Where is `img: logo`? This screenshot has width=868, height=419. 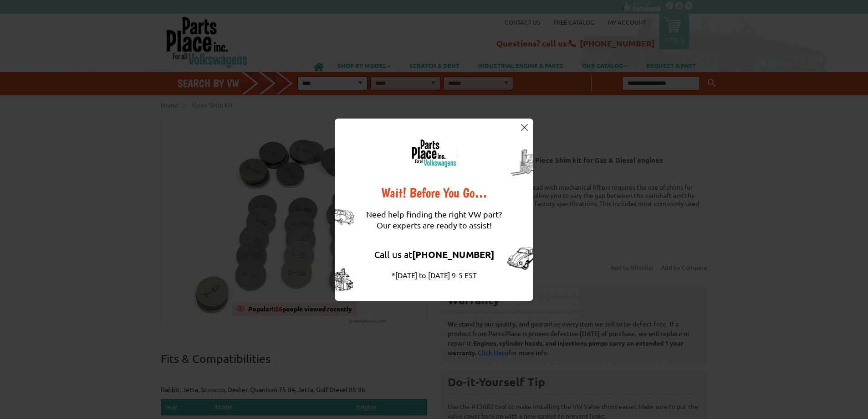
img: logo is located at coordinates (434, 153).